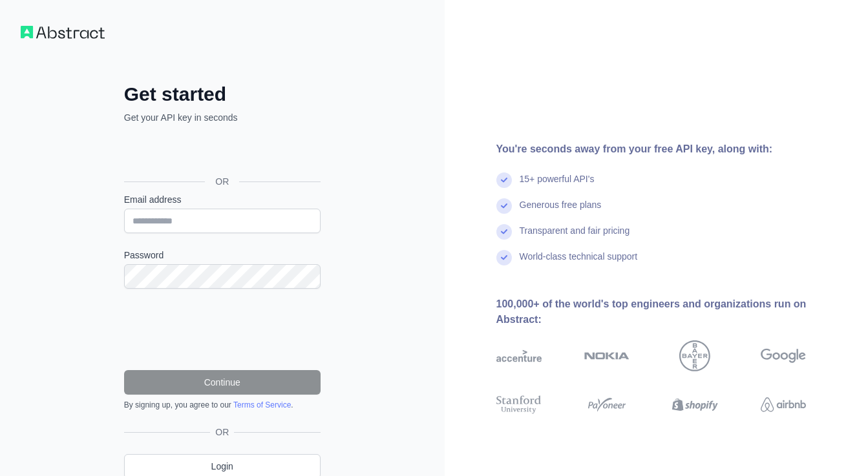 The image size is (868, 476). I want to click on a: Terms of Service, so click(262, 405).